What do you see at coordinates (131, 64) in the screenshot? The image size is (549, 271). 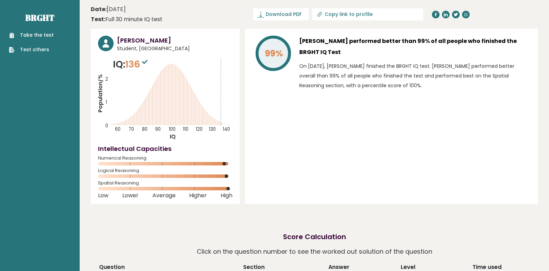 I see `p: IQ:` at bounding box center [131, 64].